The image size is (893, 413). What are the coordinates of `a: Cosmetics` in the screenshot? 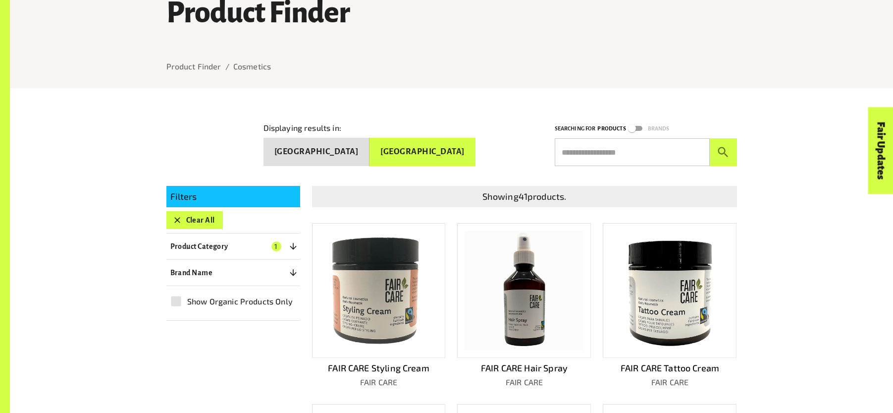 It's located at (252, 66).